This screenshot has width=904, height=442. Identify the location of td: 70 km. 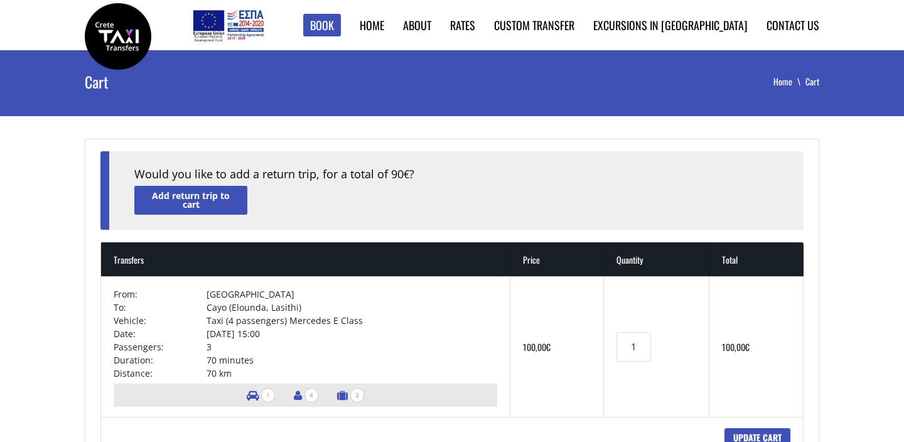
(352, 373).